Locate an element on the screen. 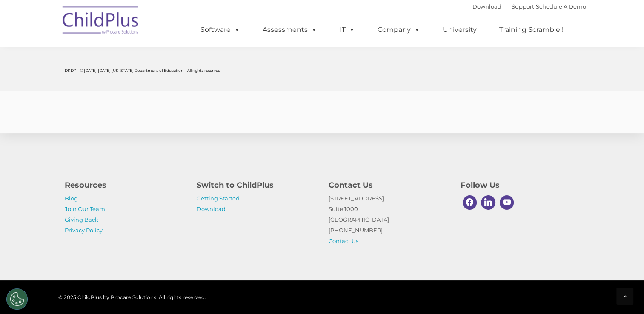  a: Join Our Team is located at coordinates (85, 209).